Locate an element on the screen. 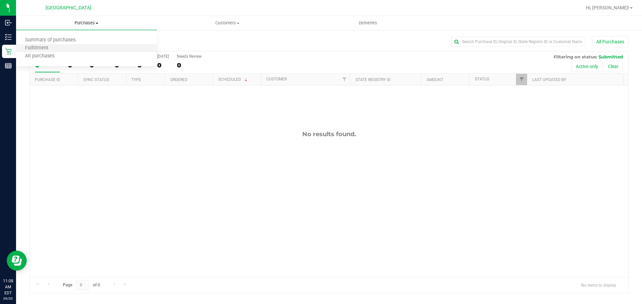 The image size is (642, 304). inline-svg: Retail is located at coordinates (8, 51).